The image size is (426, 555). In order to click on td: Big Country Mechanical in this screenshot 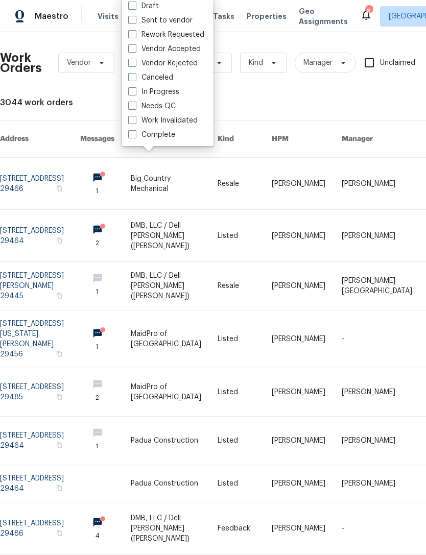, I will do `click(166, 184)`.